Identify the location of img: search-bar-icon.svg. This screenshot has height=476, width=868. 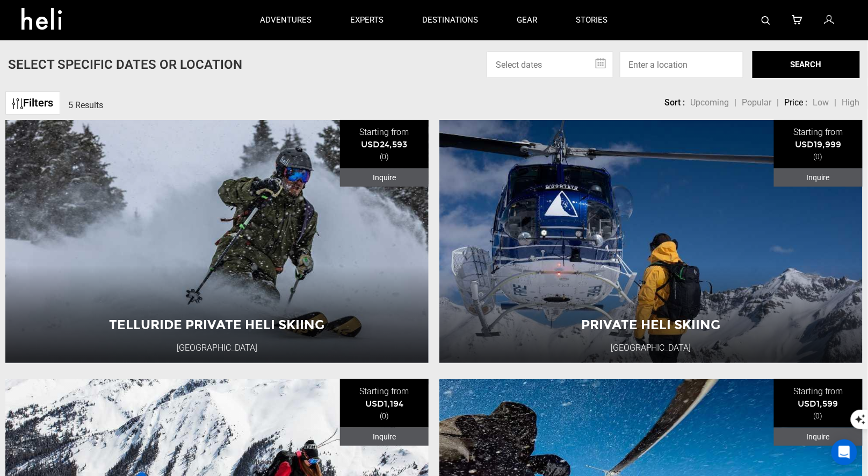
(766, 21).